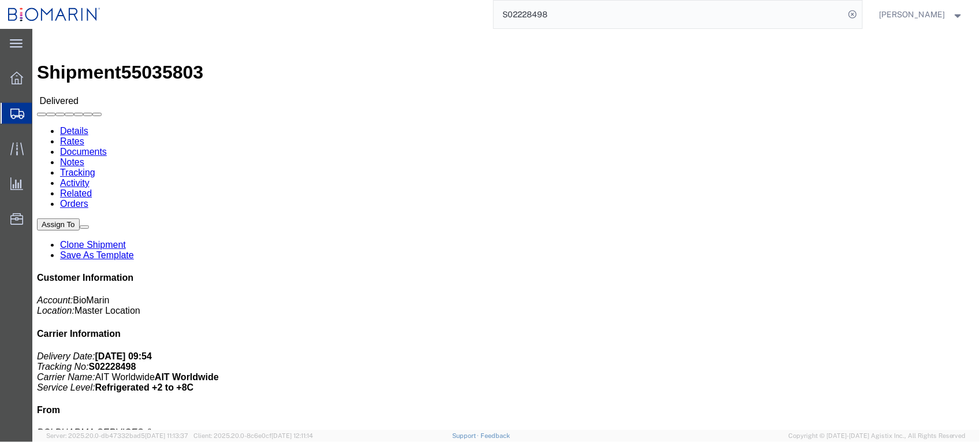 The image size is (980, 442). What do you see at coordinates (253, 435) in the screenshot?
I see `span: Client: 2025.20.0-8c6e0cf` at bounding box center [253, 435].